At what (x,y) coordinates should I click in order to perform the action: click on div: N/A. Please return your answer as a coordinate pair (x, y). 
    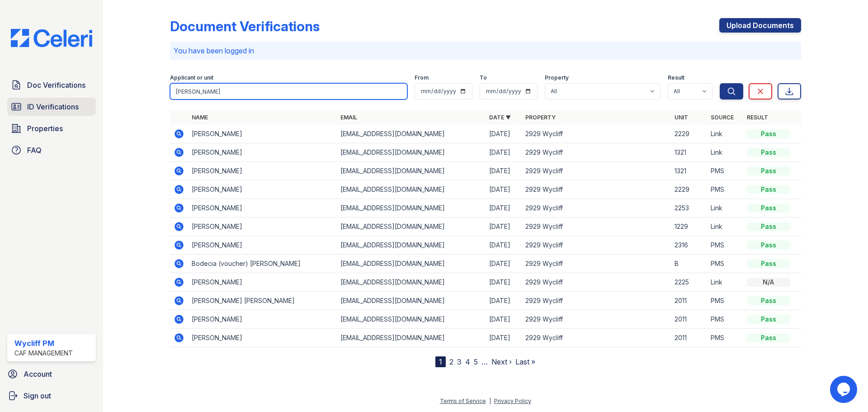
    Looking at the image, I should click on (769, 282).